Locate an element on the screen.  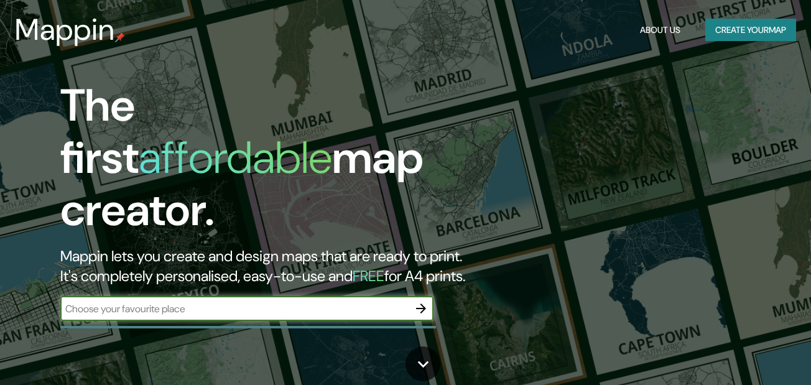
h2: Mappin lets you create and design maps that are ready to print. It's completely personalised, eas... is located at coordinates (263, 266).